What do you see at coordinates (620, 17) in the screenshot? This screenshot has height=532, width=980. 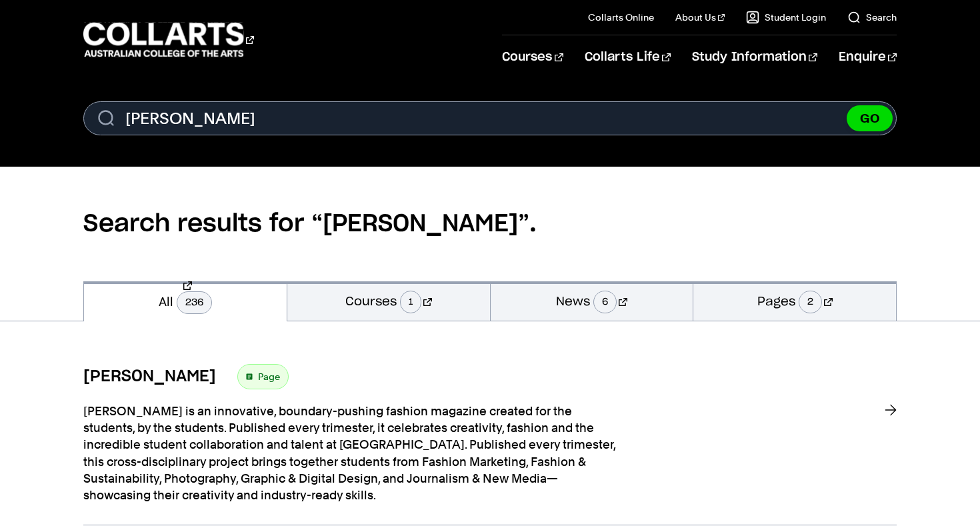 I see `a: Collarts Online` at bounding box center [620, 17].